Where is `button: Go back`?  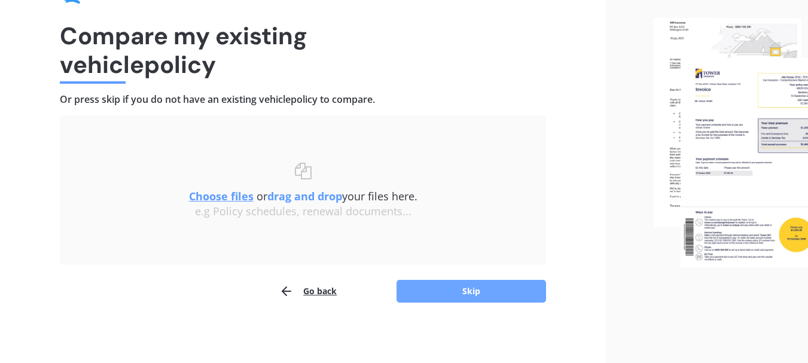 button: Go back is located at coordinates (308, 291).